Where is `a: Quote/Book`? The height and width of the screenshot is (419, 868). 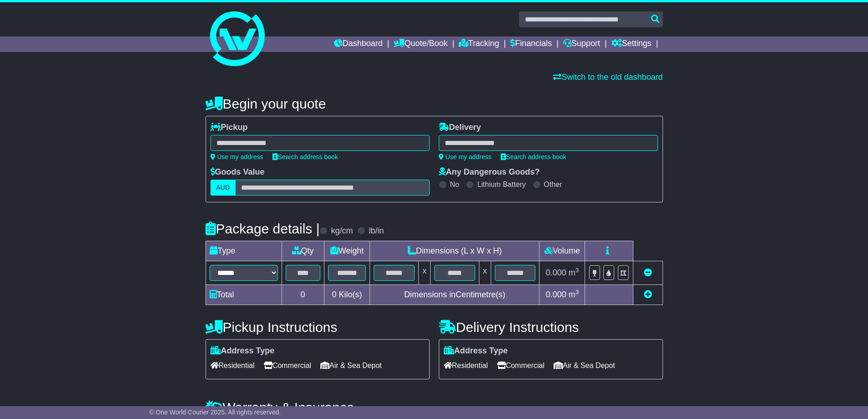
a: Quote/Book is located at coordinates (421, 45).